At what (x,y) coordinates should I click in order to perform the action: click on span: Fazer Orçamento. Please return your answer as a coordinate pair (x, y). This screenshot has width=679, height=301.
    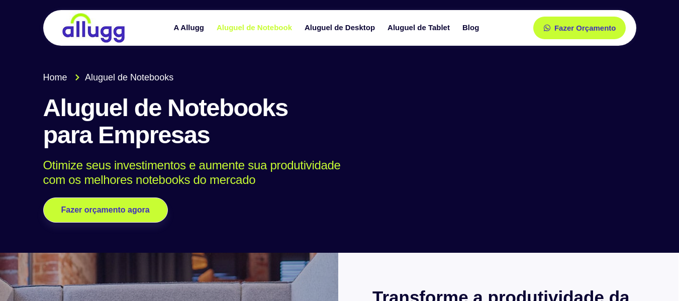
    Looking at the image, I should click on (585, 28).